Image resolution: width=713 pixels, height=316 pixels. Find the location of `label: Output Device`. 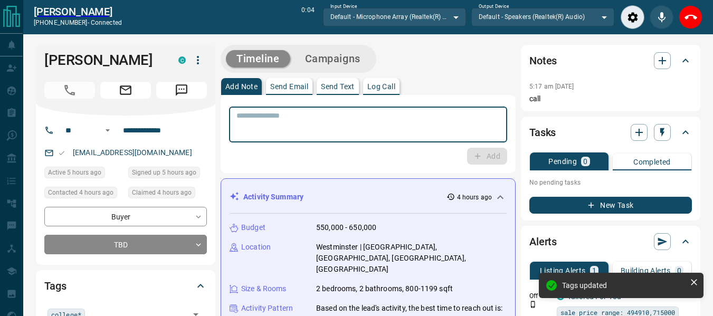

label: Output Device is located at coordinates (494, 6).